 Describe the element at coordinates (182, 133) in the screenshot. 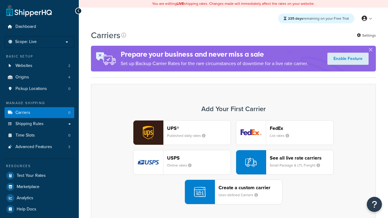

I see `button: ups logoUPS®Published daily rates` at that location.